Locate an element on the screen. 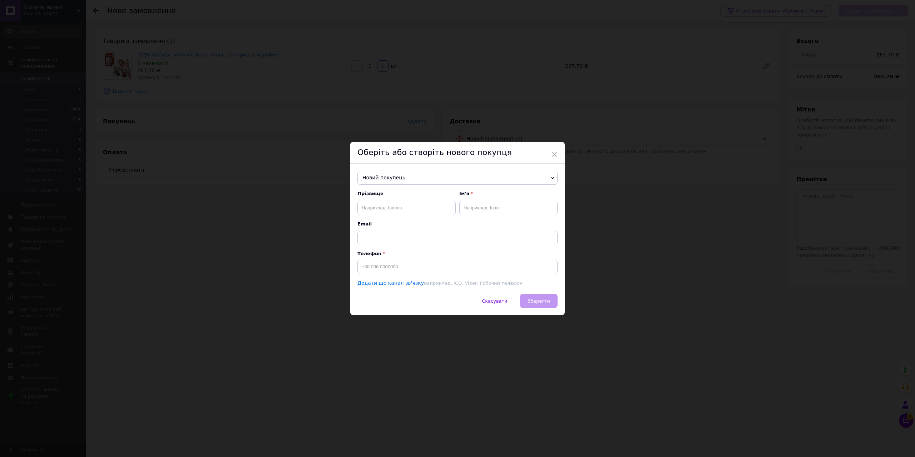 The height and width of the screenshot is (457, 915). span: Email is located at coordinates (458, 224).